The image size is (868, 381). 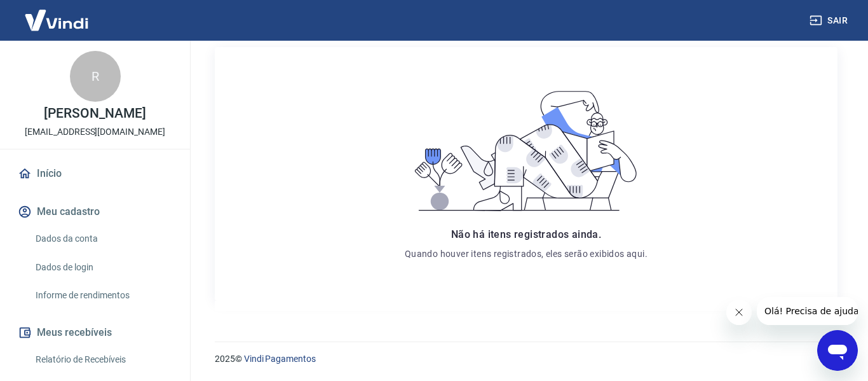 I want to click on a: Início, so click(x=95, y=174).